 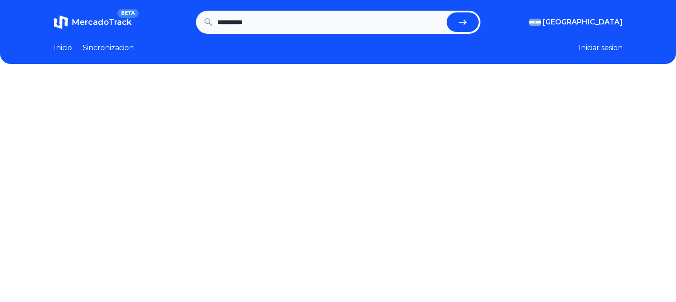 I want to click on button: Iniciar sesion, so click(x=600, y=48).